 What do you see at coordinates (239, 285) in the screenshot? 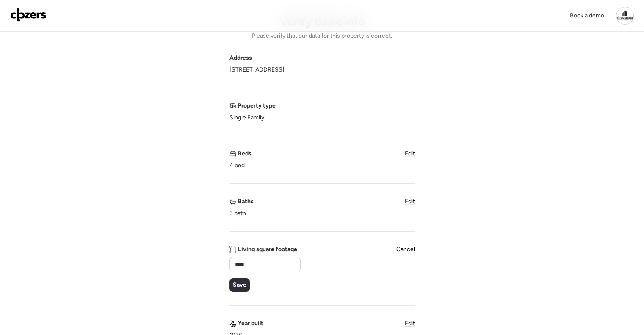
I see `span: Save` at bounding box center [239, 285].